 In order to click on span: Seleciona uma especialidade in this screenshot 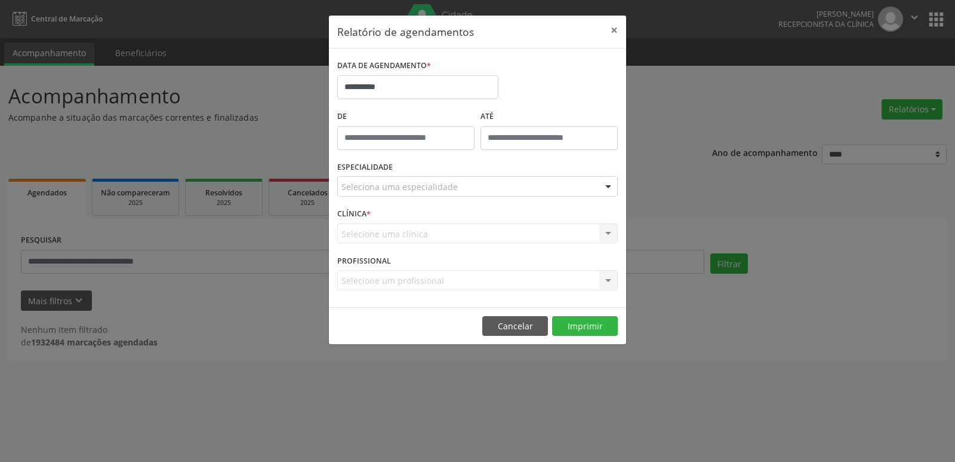, I will do `click(399, 186)`.